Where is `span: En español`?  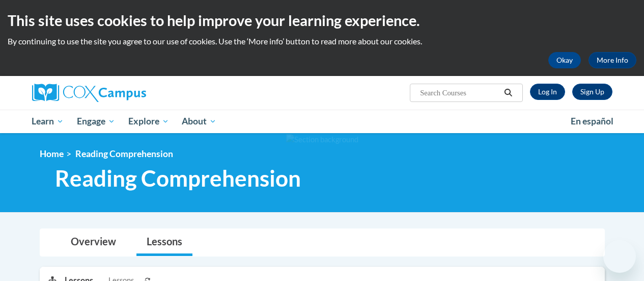 span: En español is located at coordinates (592, 121).